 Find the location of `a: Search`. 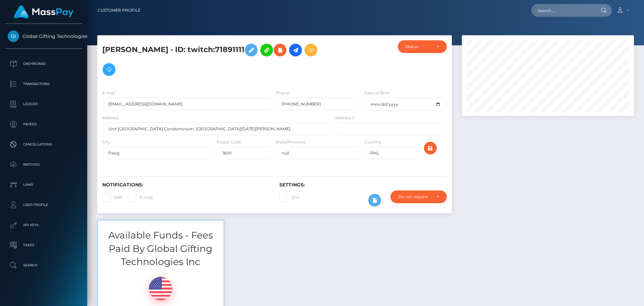

a: Search is located at coordinates (43, 266).